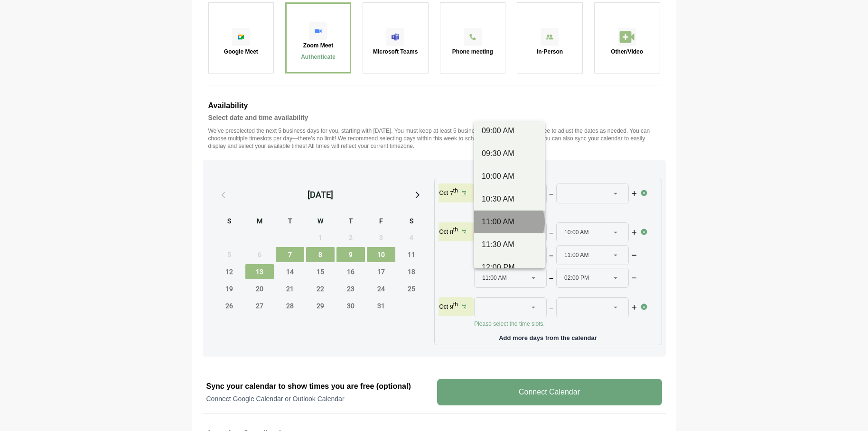 The image size is (868, 431). I want to click on span: Friday, October 24, 2025, so click(381, 289).